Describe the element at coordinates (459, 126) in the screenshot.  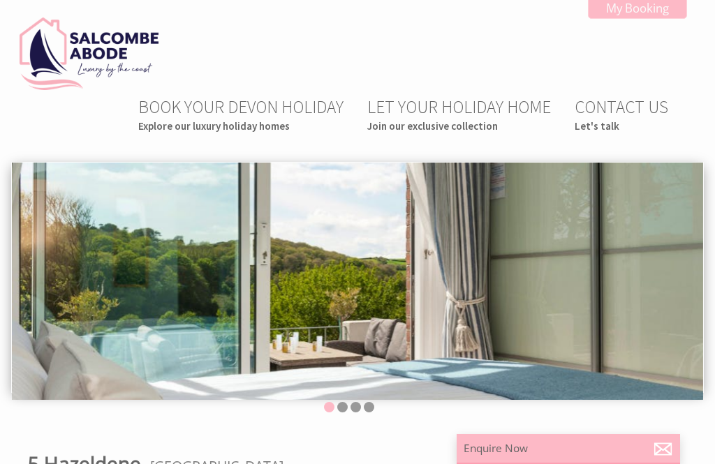
I see `small: Join our exclusive collection` at that location.